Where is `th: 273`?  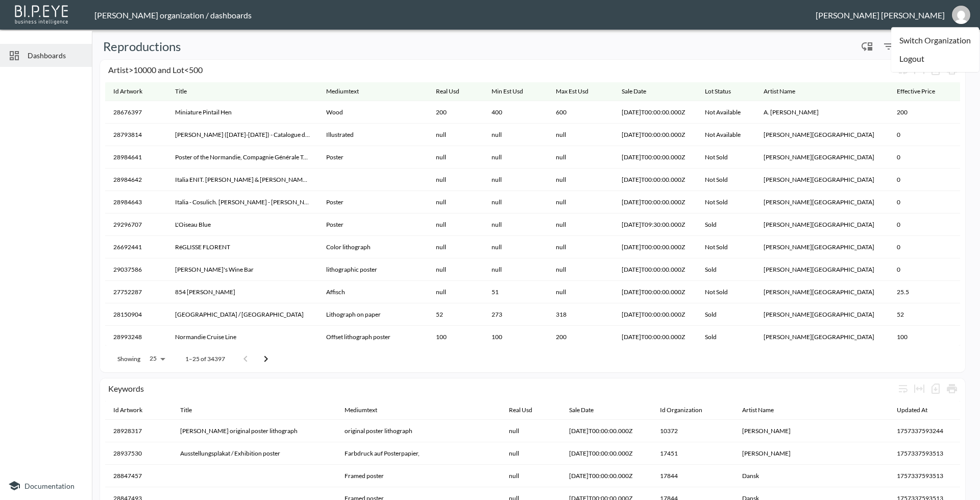 th: 273 is located at coordinates (515, 314).